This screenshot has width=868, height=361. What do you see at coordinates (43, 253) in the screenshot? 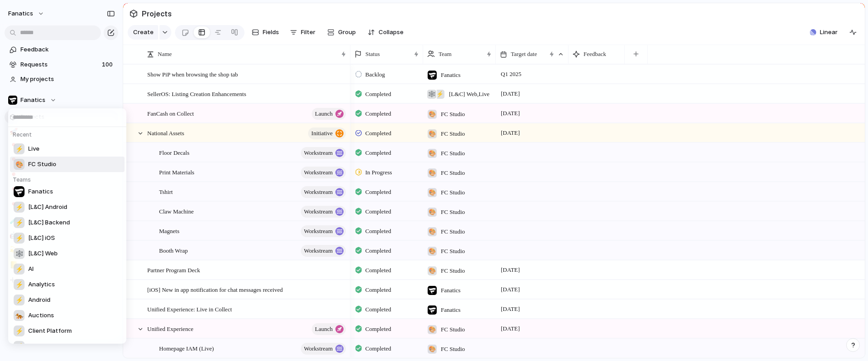
I see `span: [L&C] Web` at bounding box center [43, 253].